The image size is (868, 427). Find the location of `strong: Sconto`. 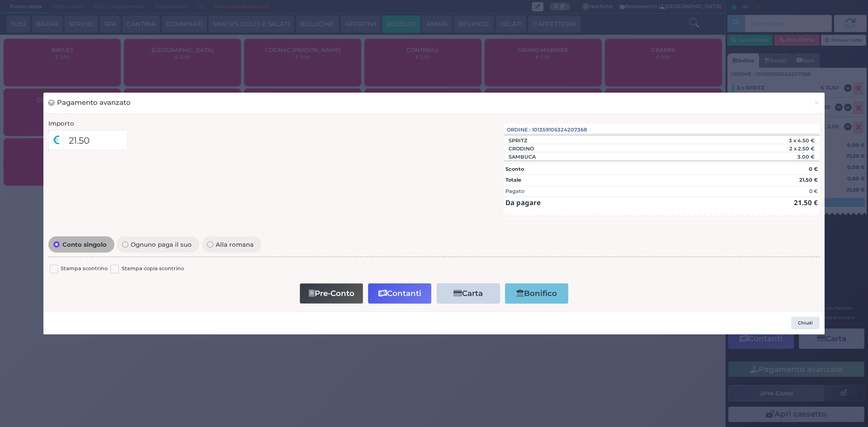

strong: Sconto is located at coordinates (515, 169).